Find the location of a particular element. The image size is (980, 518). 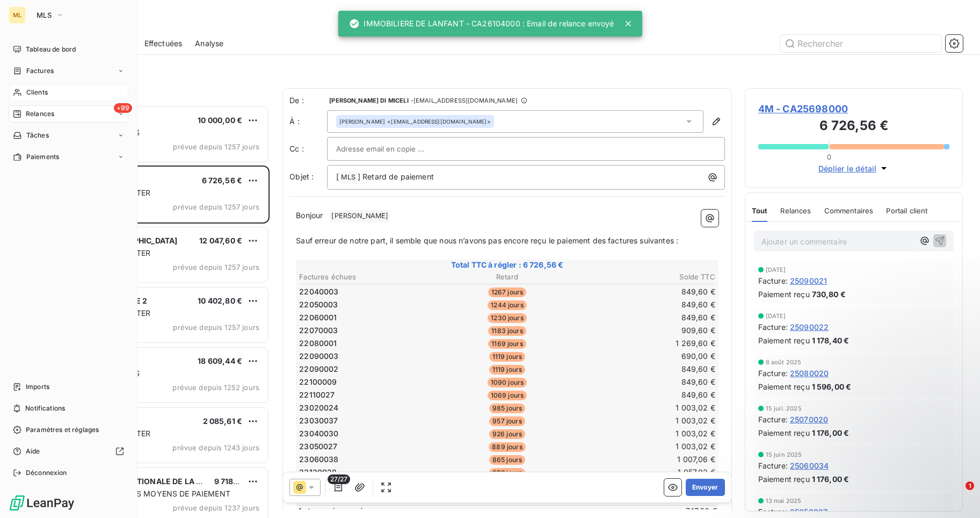

span: 1 178,40 € is located at coordinates (831, 340).